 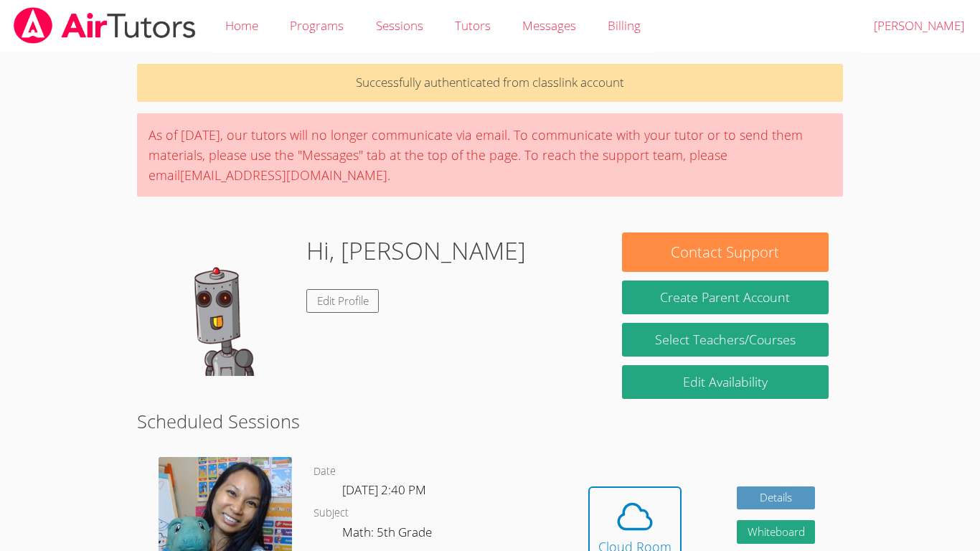 I want to click on img: airtutors_banner-c4298cdbf04f3fff15de1276eac7730deb9818008684d7c2e4769d2f7ddbe033.png, so click(x=105, y=25).